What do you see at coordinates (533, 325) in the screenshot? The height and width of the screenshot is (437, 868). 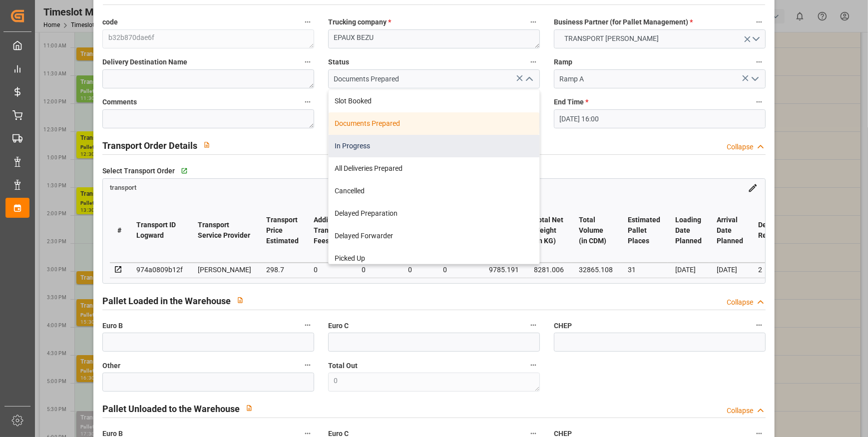 I see `button: Euro C` at bounding box center [533, 325].